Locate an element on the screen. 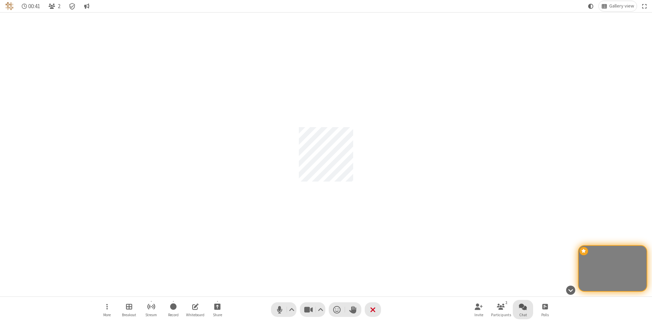 This screenshot has height=322, width=652. button: Change layout is located at coordinates (618, 6).